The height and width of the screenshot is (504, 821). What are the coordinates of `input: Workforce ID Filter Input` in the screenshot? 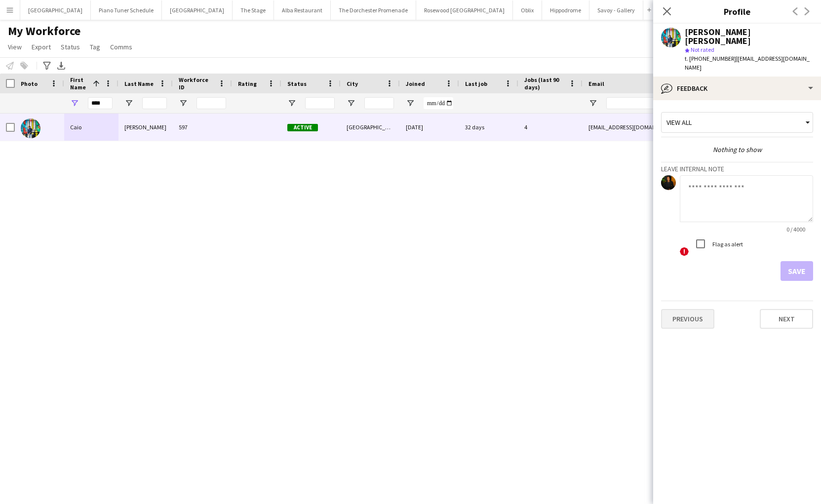 It's located at (211, 103).